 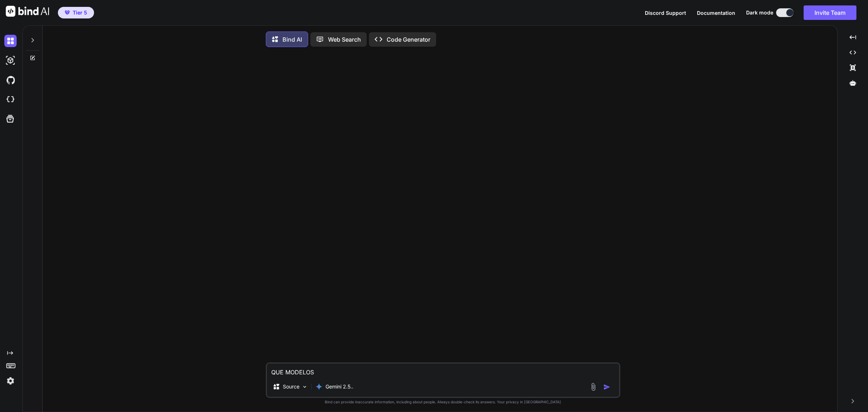 I want to click on p: Web Search, so click(x=344, y=40).